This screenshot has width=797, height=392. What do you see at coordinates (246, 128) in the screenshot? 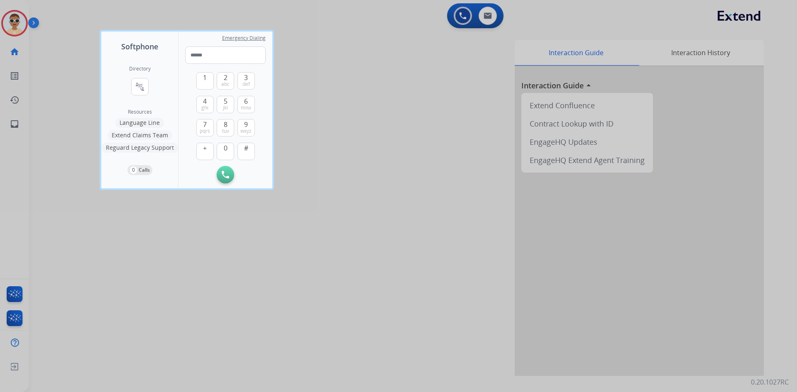
I see `button: 9wxyz` at bounding box center [246, 128].